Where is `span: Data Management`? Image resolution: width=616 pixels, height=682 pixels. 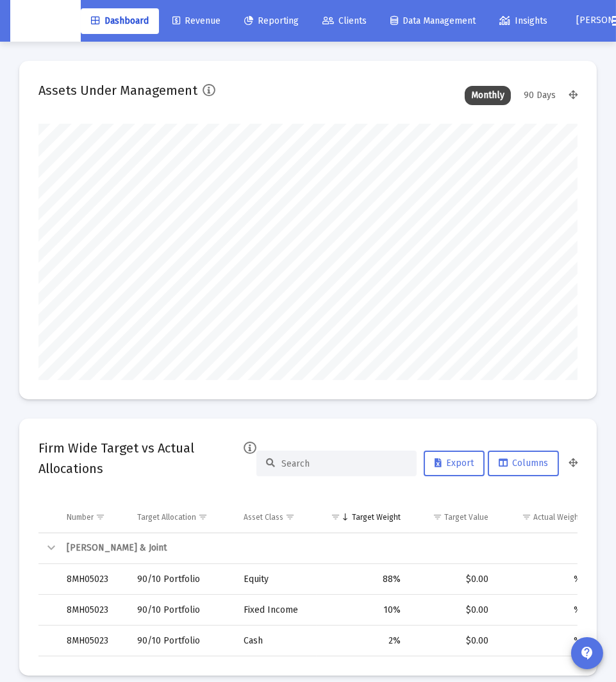
span: Data Management is located at coordinates (432, 21).